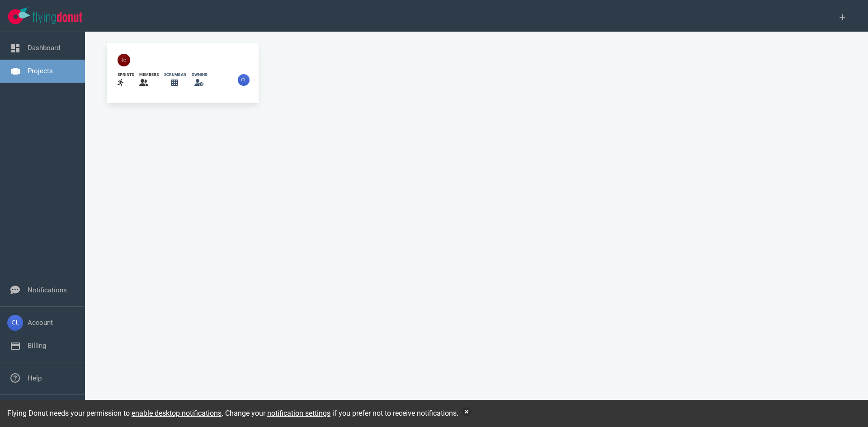 The height and width of the screenshot is (427, 868). Describe the element at coordinates (115, 413) in the screenshot. I see `span: Flying Donut needs your permission to` at that location.